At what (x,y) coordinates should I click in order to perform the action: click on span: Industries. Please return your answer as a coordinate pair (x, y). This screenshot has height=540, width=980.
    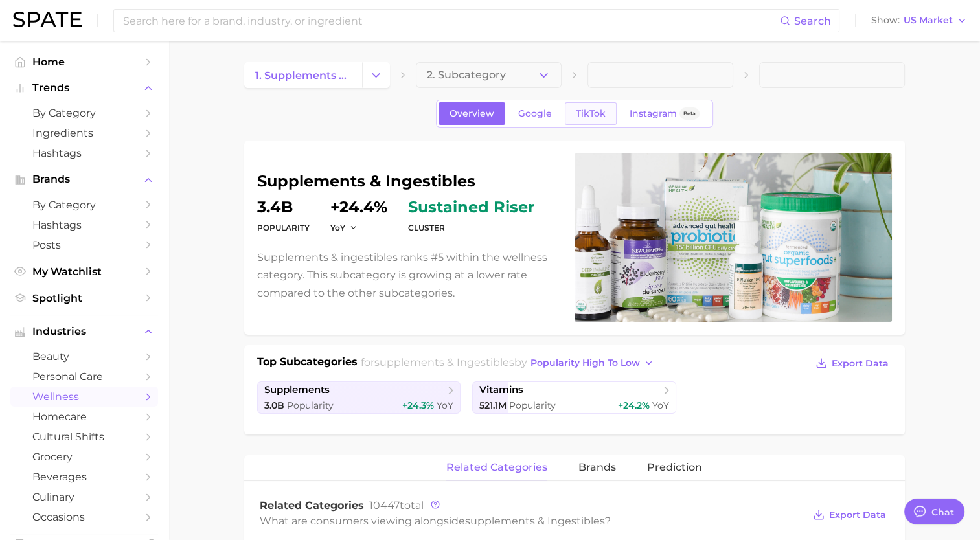
    Looking at the image, I should click on (84, 331).